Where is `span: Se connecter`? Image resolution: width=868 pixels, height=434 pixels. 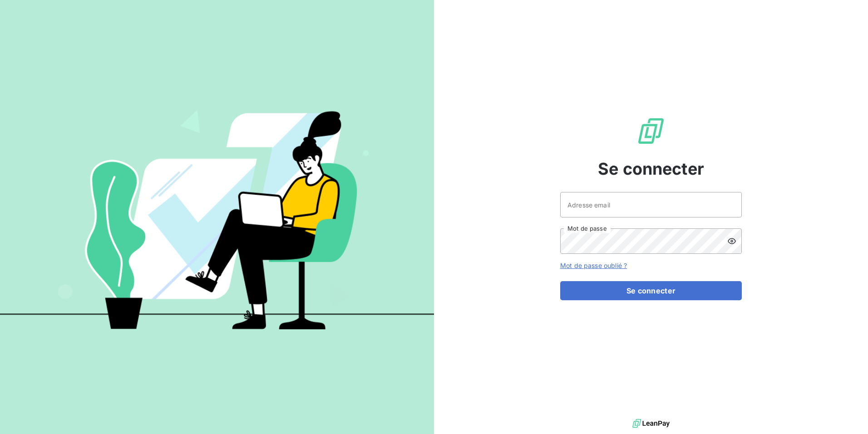
span: Se connecter is located at coordinates (651, 169).